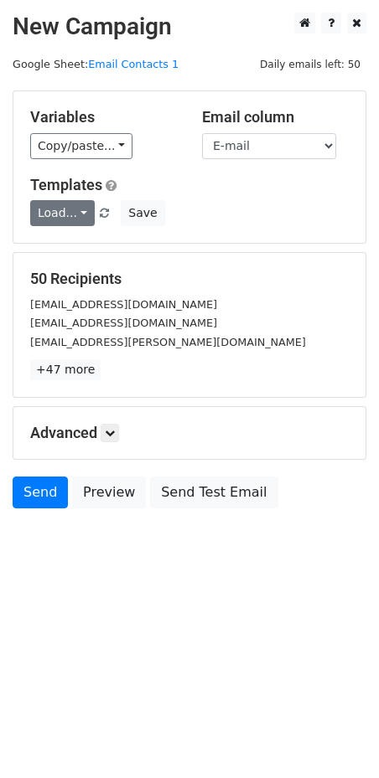 Image resolution: width=379 pixels, height=778 pixels. Describe the element at coordinates (189, 27) in the screenshot. I see `h2: New Campaign` at that location.